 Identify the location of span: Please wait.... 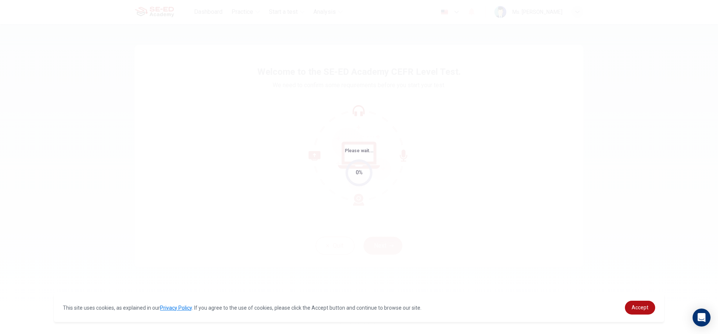
(359, 151).